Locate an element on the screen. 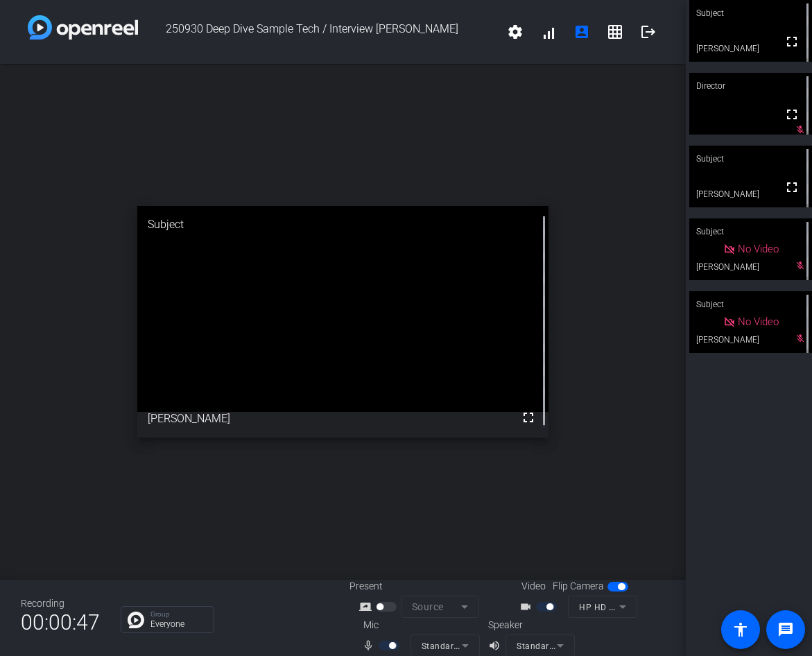 This screenshot has height=656, width=812. div: Director is located at coordinates (751, 86).